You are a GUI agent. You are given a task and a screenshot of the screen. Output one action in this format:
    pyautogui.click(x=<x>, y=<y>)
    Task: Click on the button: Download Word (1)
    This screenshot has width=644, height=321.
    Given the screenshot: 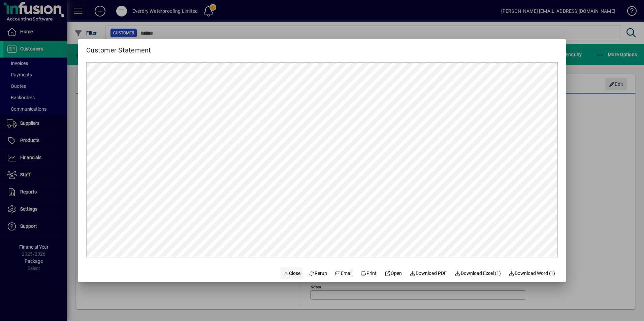 What is the action you would take?
    pyautogui.click(x=532, y=273)
    